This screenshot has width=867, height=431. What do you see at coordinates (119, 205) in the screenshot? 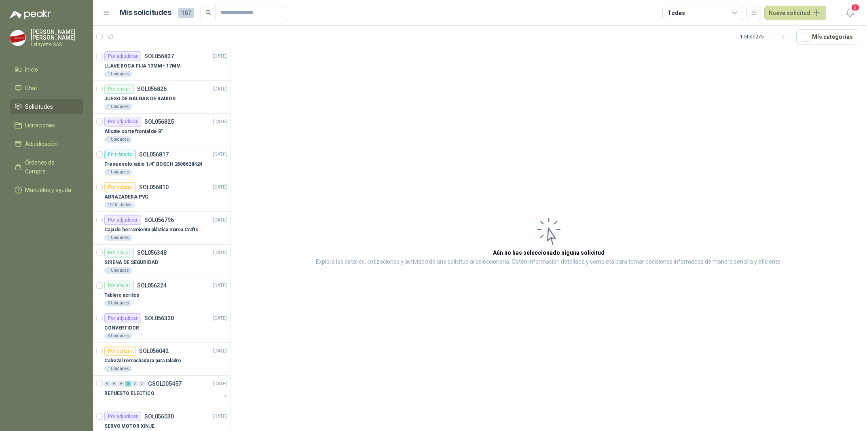
I see `div: 10 Unidades` at bounding box center [119, 205].